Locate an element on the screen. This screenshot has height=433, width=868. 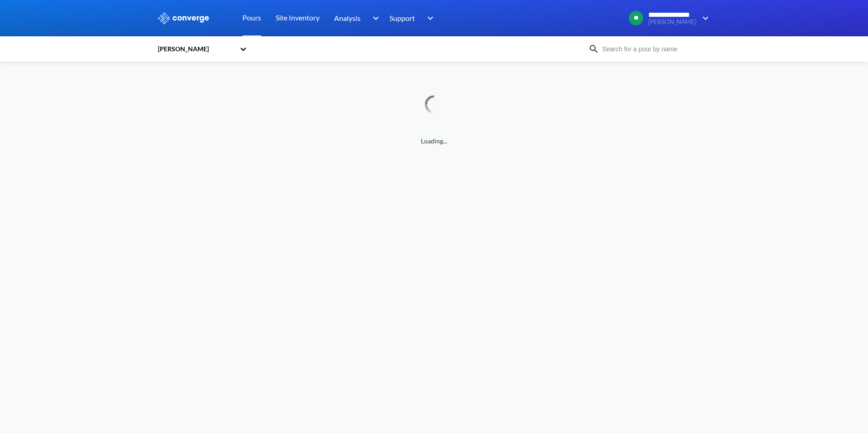
input: Search for a pour by name is located at coordinates (654, 49).